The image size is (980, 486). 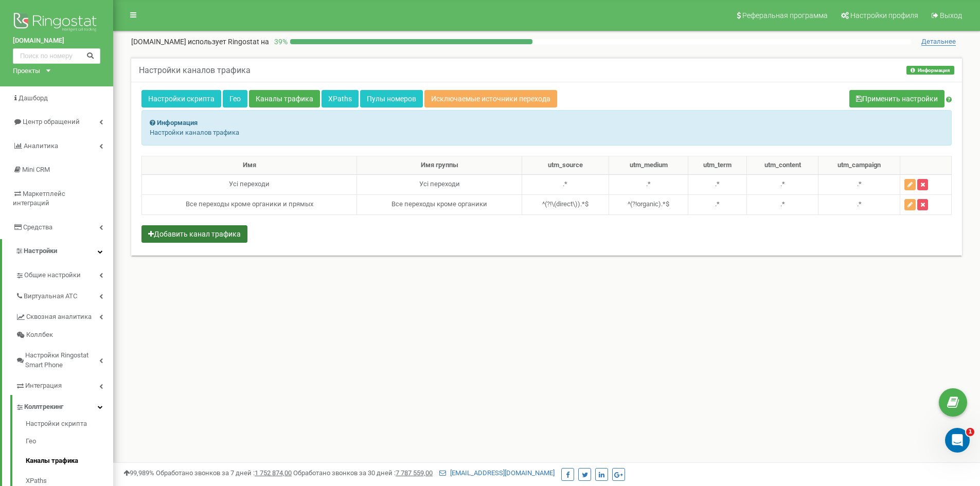 What do you see at coordinates (439, 204) in the screenshot?
I see `td: Все переходы кроме органики` at bounding box center [439, 204].